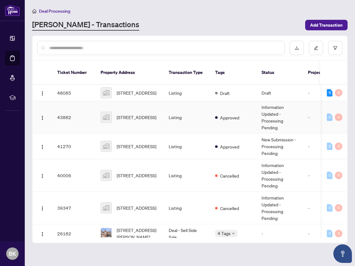 This screenshot has height=266, width=355. What do you see at coordinates (187, 73) in the screenshot?
I see `th: Transaction Type` at bounding box center [187, 73].